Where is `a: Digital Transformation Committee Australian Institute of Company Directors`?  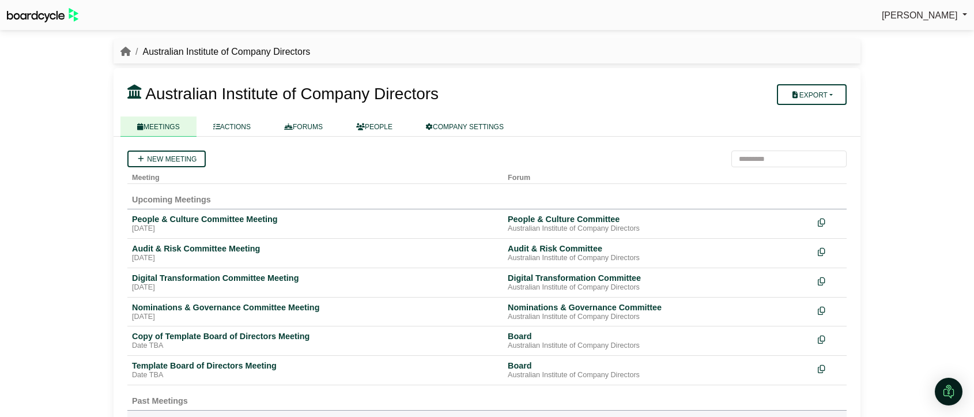 a: Digital Transformation Committee Australian Institute of Company Directors is located at coordinates (658, 282).